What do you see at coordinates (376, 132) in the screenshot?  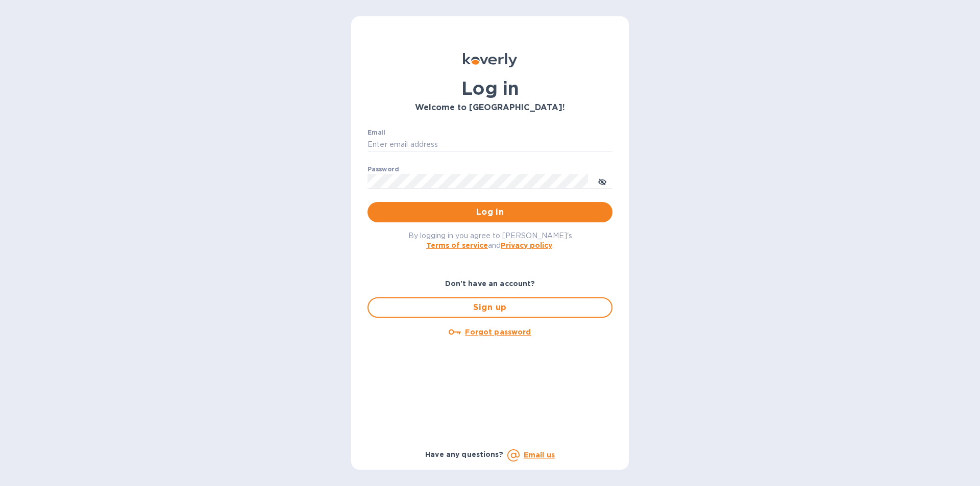 I see `label: Email` at bounding box center [376, 132].